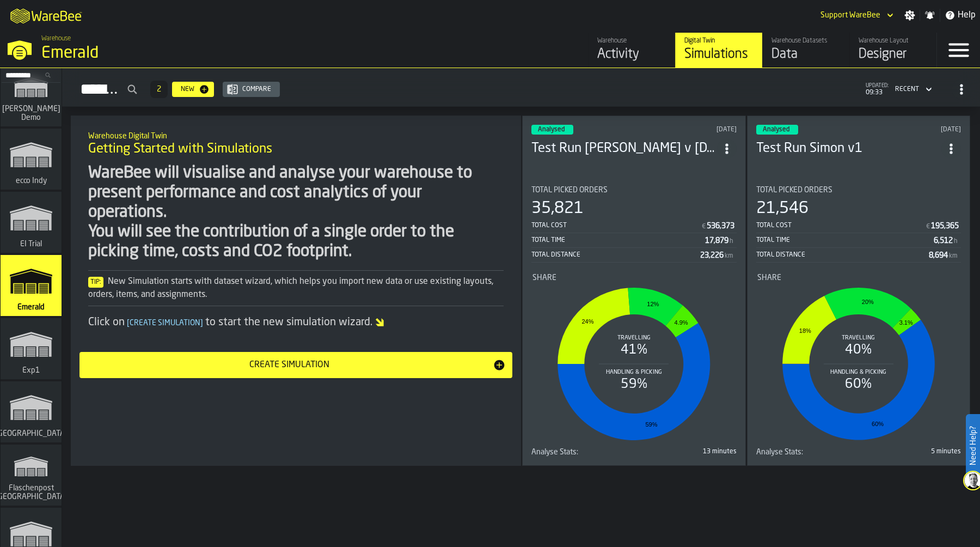  I want to click on span: Emerald, so click(31, 307).